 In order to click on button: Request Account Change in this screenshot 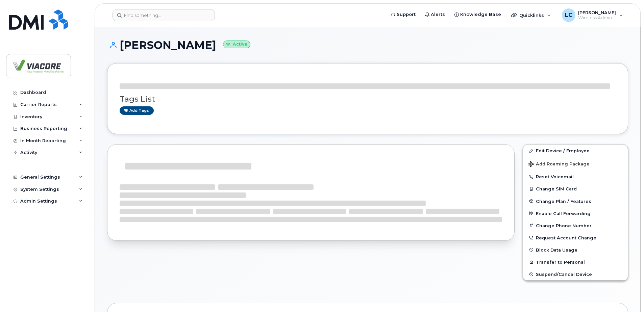, I will do `click(575, 238)`.